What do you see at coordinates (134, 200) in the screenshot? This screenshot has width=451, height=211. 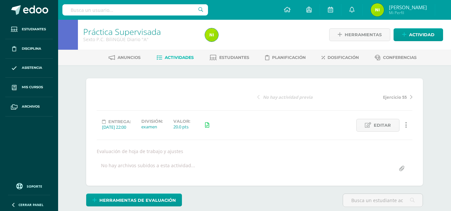 I see `a: Herramientas de evaluación` at bounding box center [134, 200].